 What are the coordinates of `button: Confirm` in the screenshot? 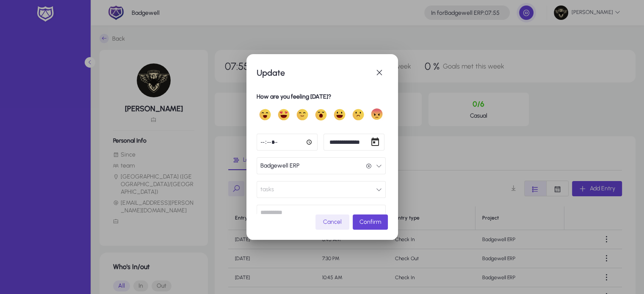 It's located at (370, 222).